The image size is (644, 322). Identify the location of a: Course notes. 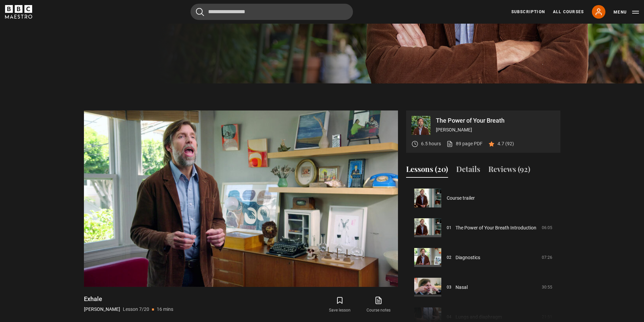
(378, 305).